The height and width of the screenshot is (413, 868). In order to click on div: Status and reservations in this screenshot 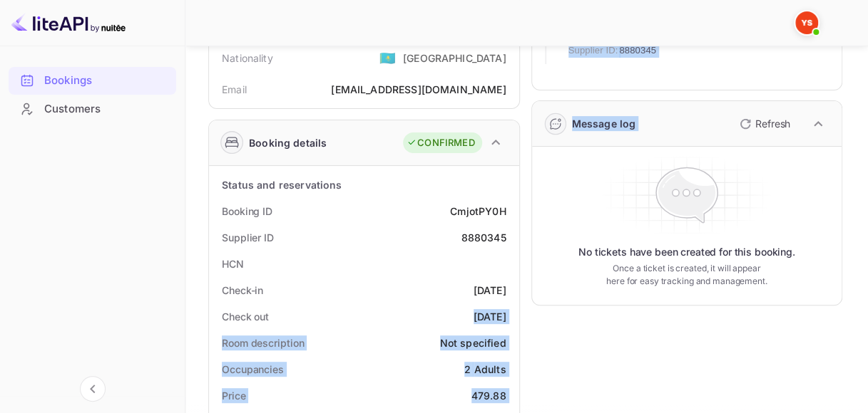, I will do `click(282, 185)`.